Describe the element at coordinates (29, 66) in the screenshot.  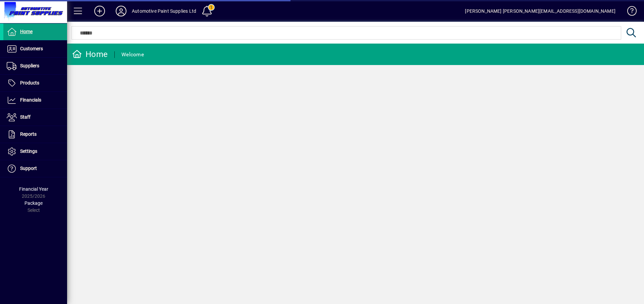
I see `span: Suppliers` at that location.